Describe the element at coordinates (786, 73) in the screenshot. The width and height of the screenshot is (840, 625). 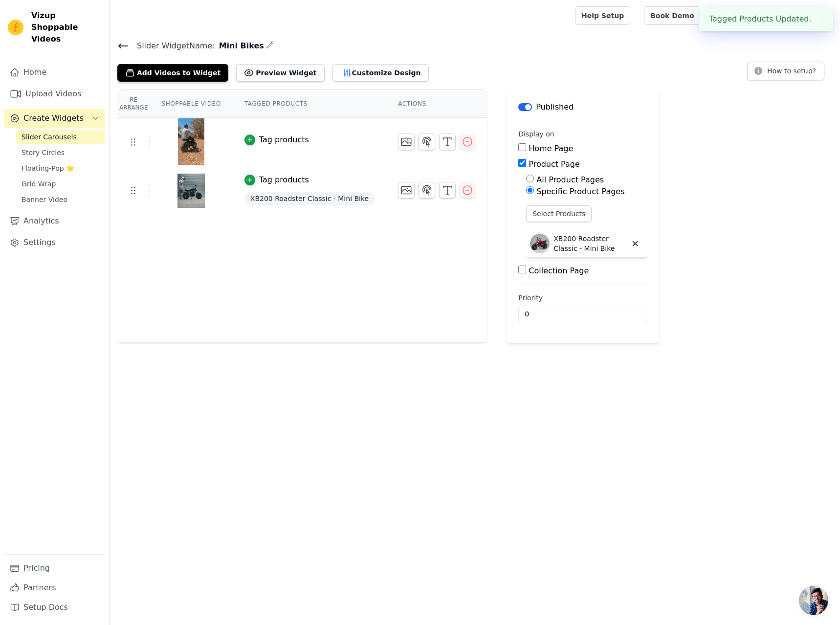
I see `a: How to setup?` at that location.